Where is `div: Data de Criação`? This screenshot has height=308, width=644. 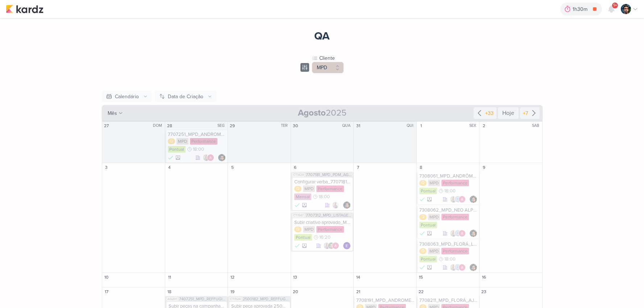
div: Data de Criação is located at coordinates (185, 97).